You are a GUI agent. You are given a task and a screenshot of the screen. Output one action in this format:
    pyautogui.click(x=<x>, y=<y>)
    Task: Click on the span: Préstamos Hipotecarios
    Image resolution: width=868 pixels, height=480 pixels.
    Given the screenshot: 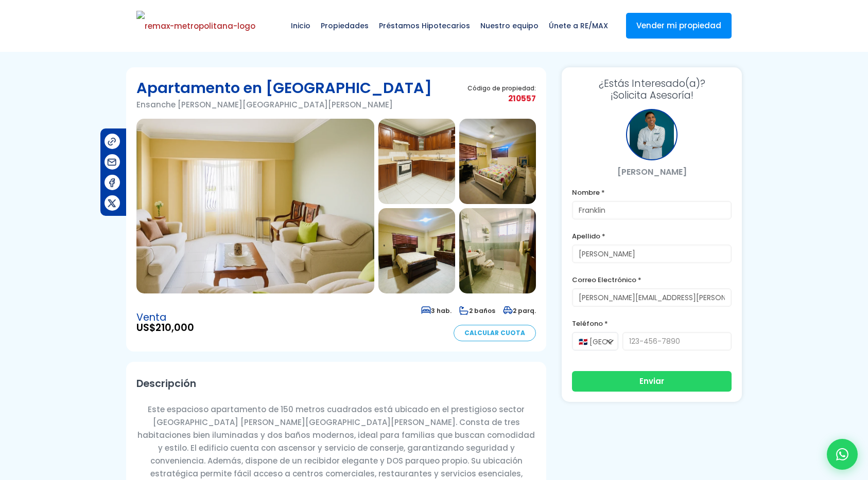 What is the action you would take?
    pyautogui.click(x=424, y=26)
    